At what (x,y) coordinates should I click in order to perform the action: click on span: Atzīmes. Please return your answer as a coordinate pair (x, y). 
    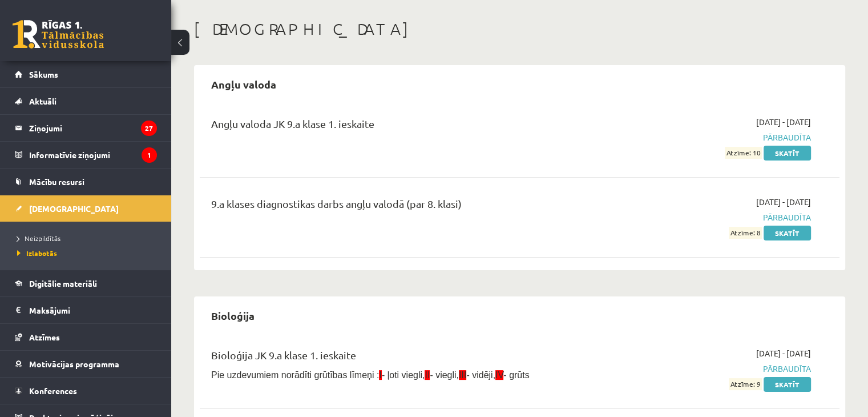
    Looking at the image, I should click on (45, 337).